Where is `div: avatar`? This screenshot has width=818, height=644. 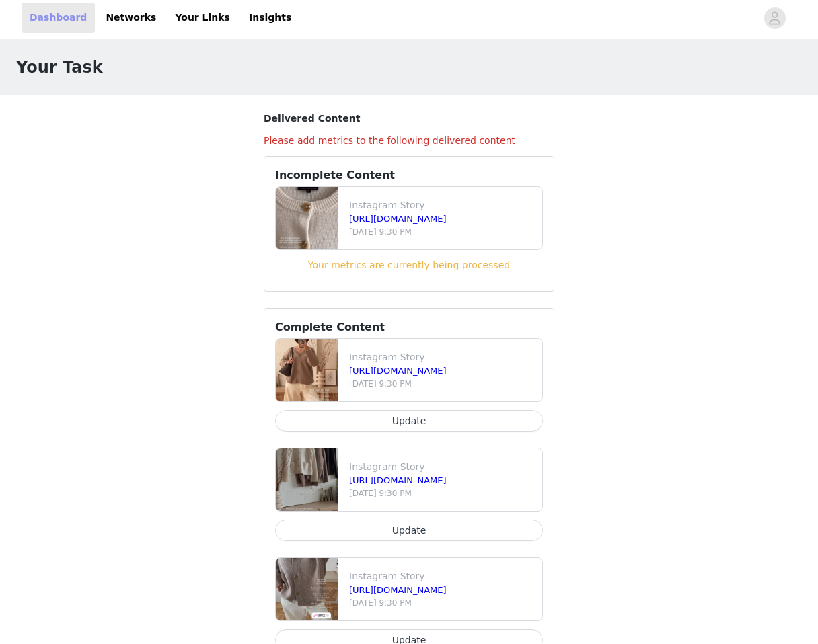 div: avatar is located at coordinates (774, 18).